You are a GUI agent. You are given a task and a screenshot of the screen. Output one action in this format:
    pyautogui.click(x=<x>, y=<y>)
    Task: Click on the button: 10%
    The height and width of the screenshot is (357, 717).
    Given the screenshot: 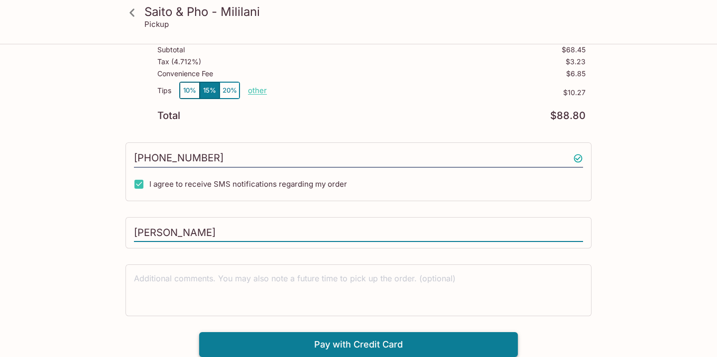 What is the action you would take?
    pyautogui.click(x=190, y=90)
    